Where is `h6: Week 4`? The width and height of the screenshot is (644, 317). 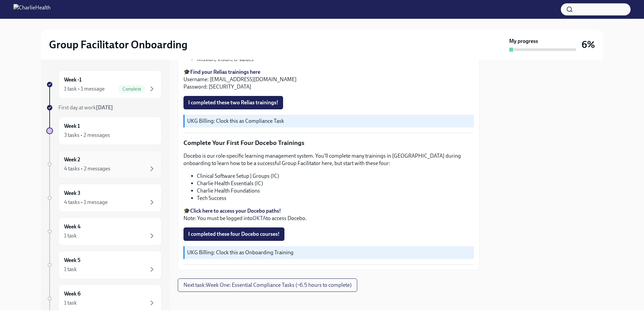
h6: Week 4 is located at coordinates (72, 227).